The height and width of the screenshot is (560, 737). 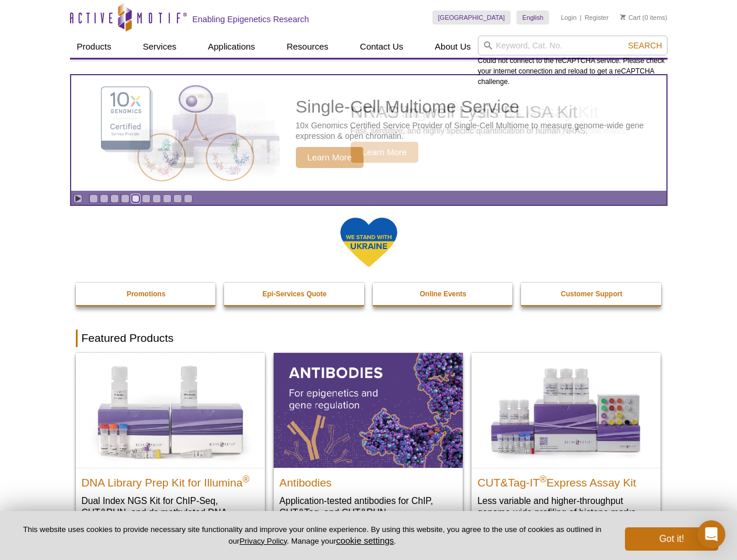 I want to click on a: All Antibodies Antibodies Application-tested antibodies for ChIP, CUT&Tag, and CUT&RUN., so click(x=368, y=441).